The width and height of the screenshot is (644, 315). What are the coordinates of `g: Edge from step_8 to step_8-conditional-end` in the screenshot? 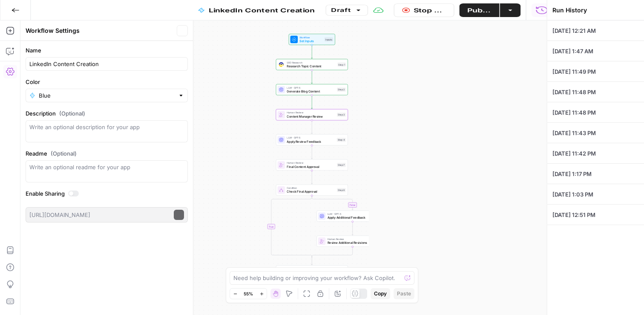 It's located at (291, 227).